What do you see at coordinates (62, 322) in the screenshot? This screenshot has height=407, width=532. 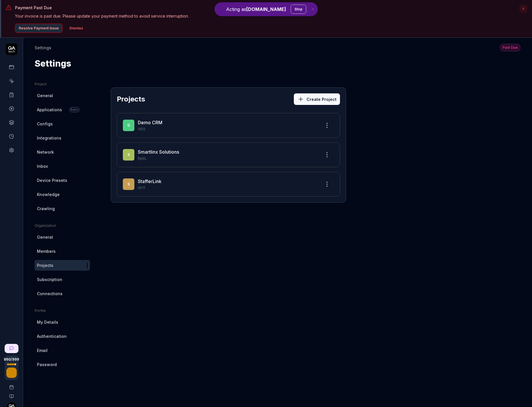 I see `a: My Details` at bounding box center [62, 322].